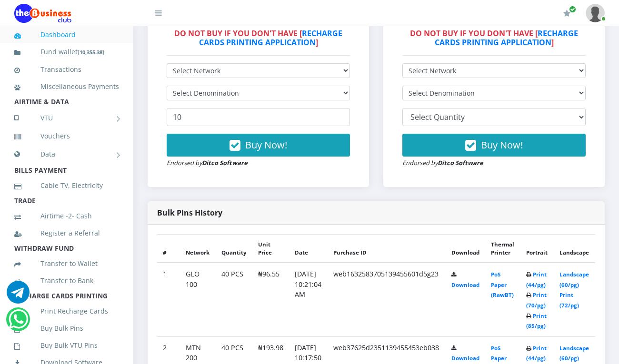 Image resolution: width=619 pixels, height=364 pixels. Describe the element at coordinates (198, 249) in the screenshot. I see `th: Network` at that location.